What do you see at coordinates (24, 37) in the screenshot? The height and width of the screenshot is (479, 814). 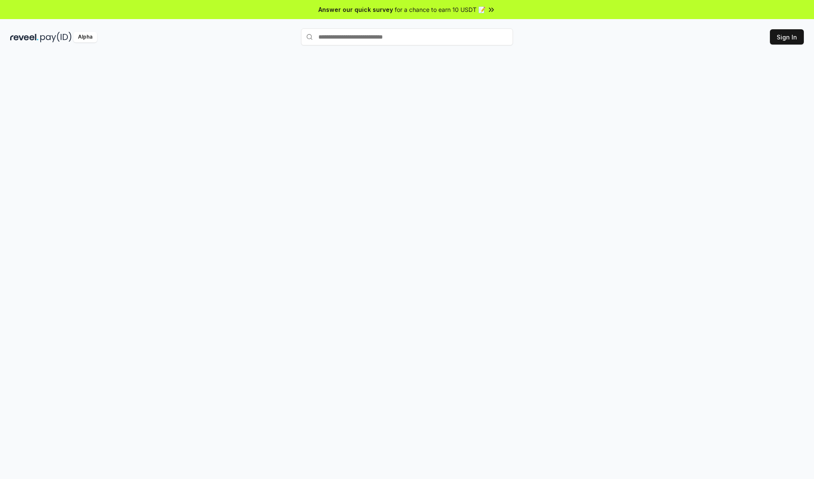 I see `img: reveel_dark` at bounding box center [24, 37].